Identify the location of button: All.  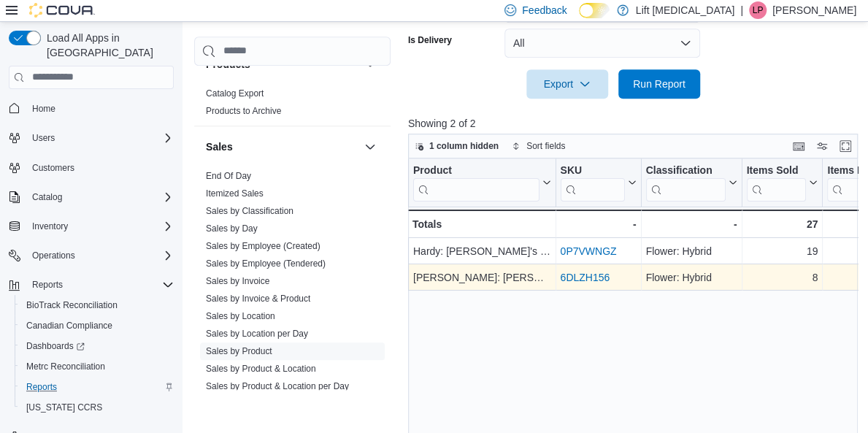
(602, 43).